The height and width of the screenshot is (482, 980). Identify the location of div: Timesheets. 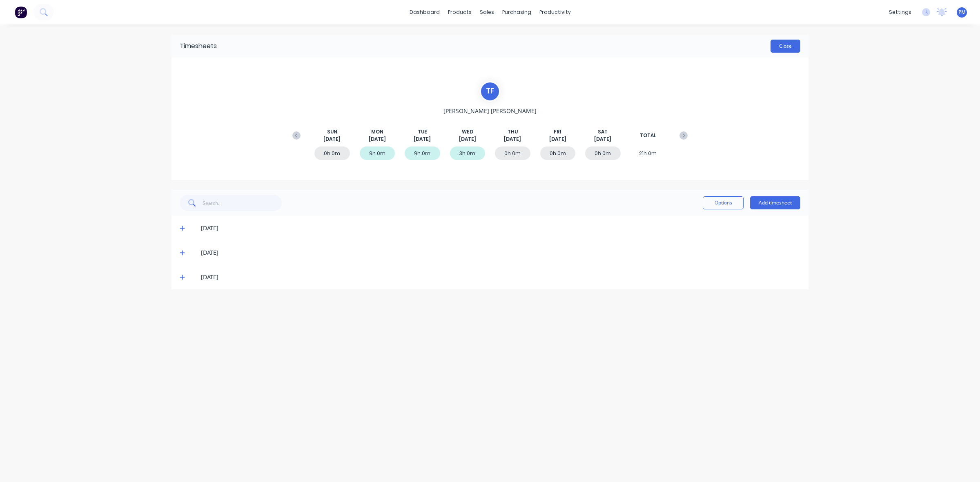
(198, 46).